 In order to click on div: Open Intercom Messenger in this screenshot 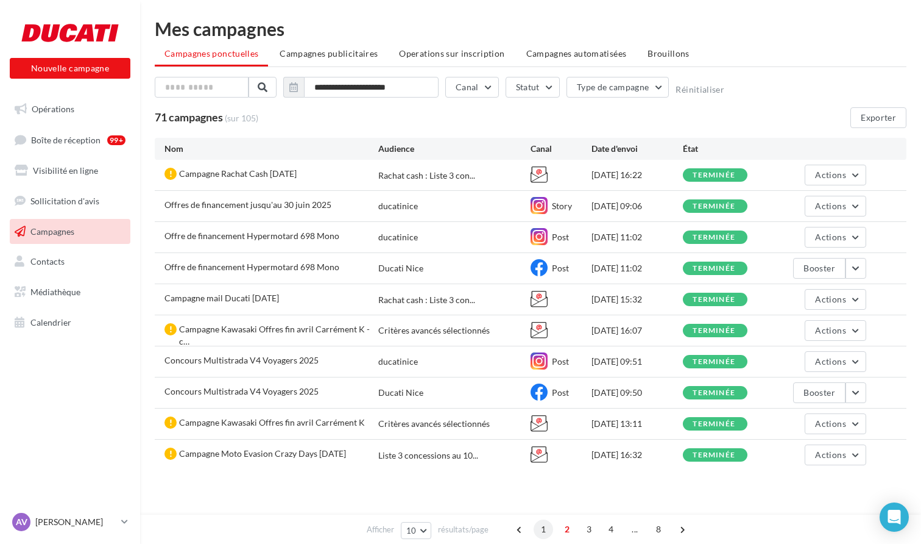, I will do `click(895, 517)`.